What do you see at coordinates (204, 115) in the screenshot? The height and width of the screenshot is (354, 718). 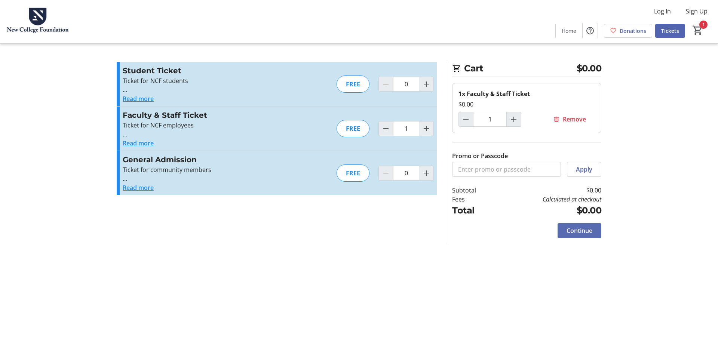 I see `h3: Faculty & Staff Ticket` at bounding box center [204, 115].